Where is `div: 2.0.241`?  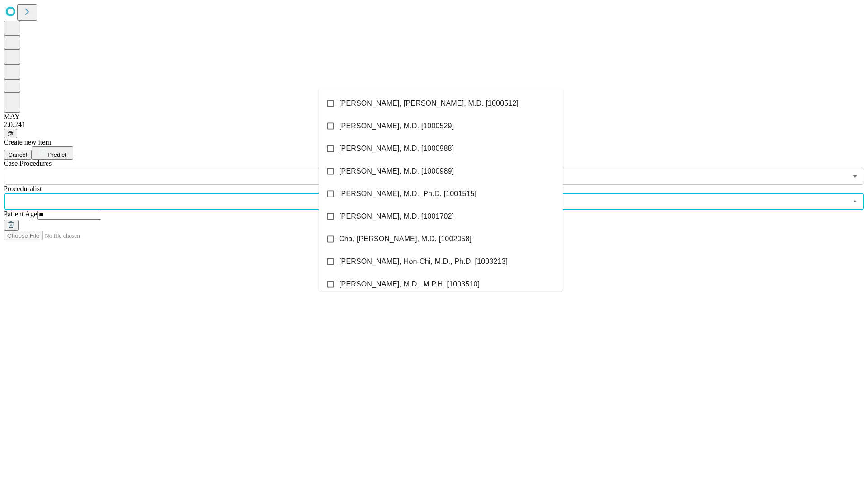 div: 2.0.241 is located at coordinates (434, 125).